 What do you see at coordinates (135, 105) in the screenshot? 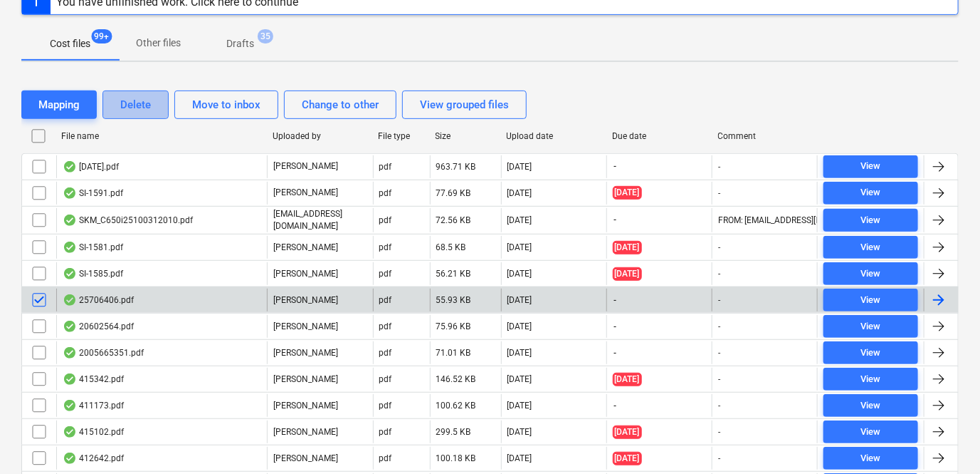
I see `button: Delete` at bounding box center [135, 105].